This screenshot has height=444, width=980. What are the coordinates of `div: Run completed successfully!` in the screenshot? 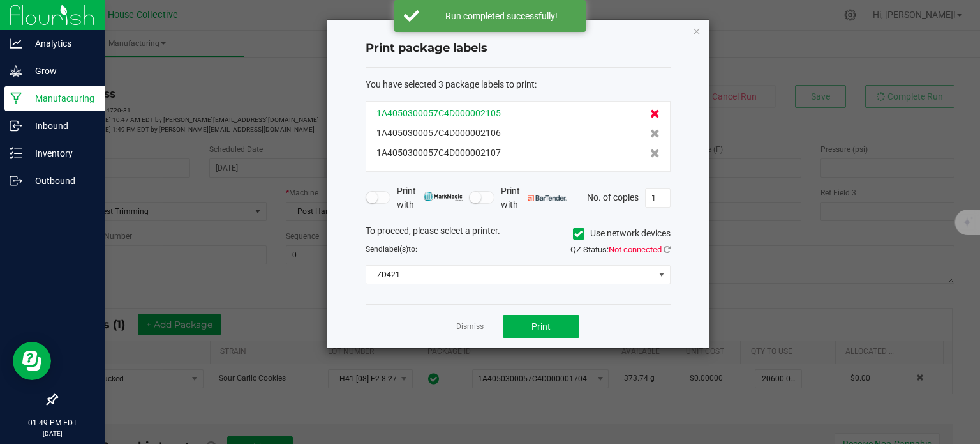 It's located at (500, 16).